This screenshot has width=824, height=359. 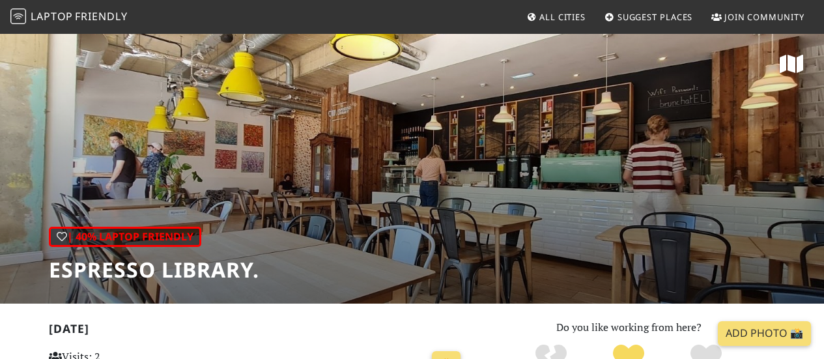 What do you see at coordinates (764, 333) in the screenshot?
I see `a: Add Photo 📸` at bounding box center [764, 333].